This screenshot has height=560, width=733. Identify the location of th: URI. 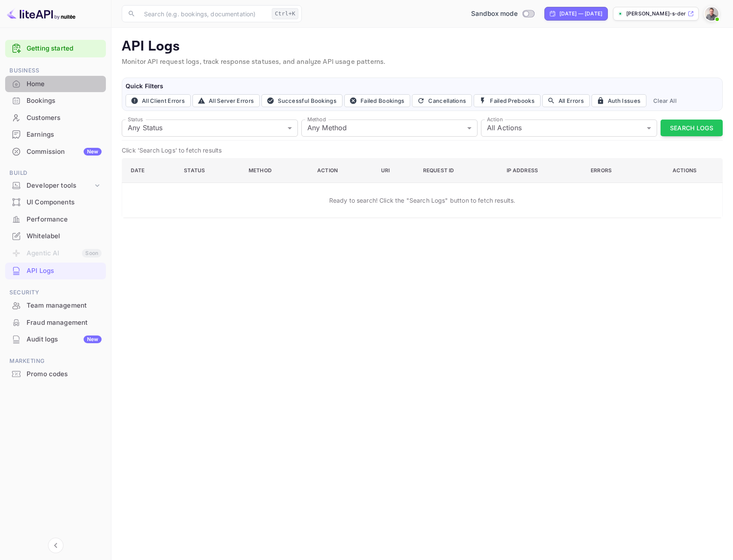
(395, 171).